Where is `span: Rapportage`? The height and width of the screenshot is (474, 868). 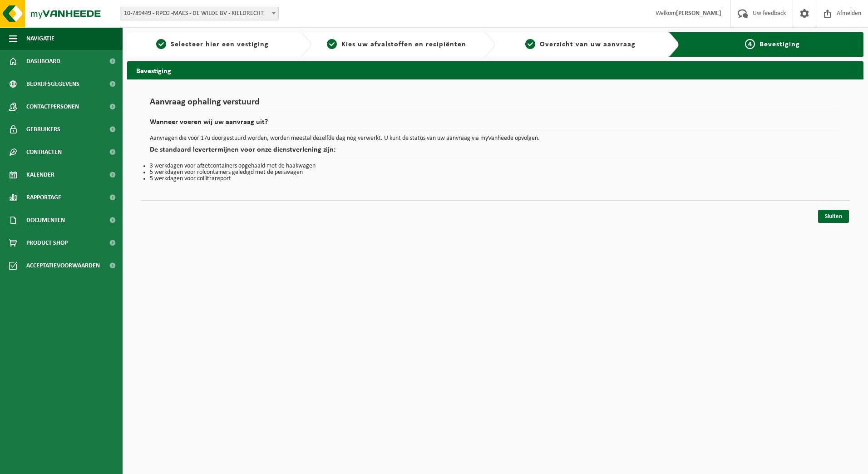 span: Rapportage is located at coordinates (44, 197).